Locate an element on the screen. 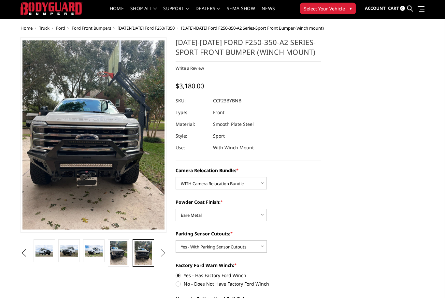 The image size is (445, 298). a: Ford is located at coordinates (61, 28).